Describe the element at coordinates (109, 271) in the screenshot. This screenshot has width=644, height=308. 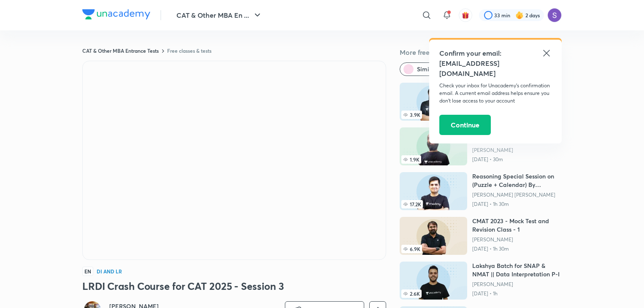
I see `h4: DI and LR` at that location.